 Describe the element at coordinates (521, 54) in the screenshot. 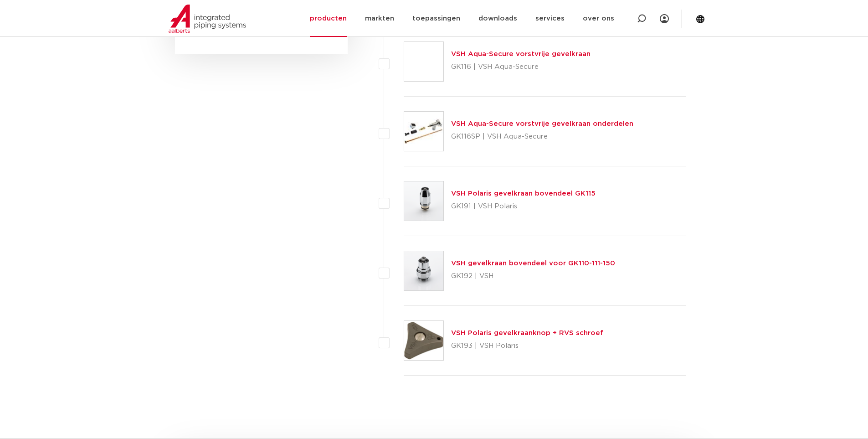

I see `a: VSH Aqua-Secure vorstvrije gevelkraan` at that location.